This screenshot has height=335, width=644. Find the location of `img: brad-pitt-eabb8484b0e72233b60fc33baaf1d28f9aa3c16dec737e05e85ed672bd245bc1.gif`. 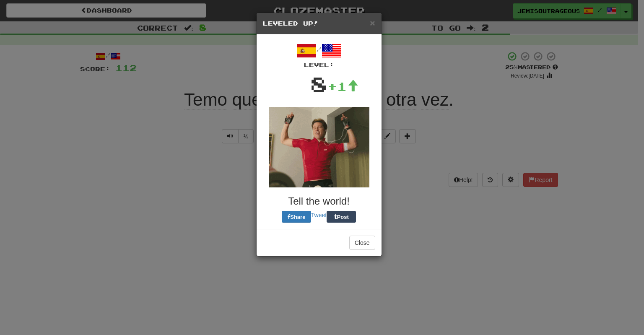

img: brad-pitt-eabb8484b0e72233b60fc33baaf1d28f9aa3c16dec737e05e85ed672bd245bc1.gif is located at coordinates (319, 147).